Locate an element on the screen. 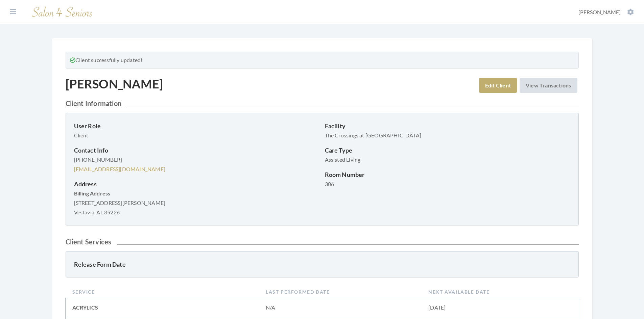  img: Salon 4 Seniors is located at coordinates (62, 12).